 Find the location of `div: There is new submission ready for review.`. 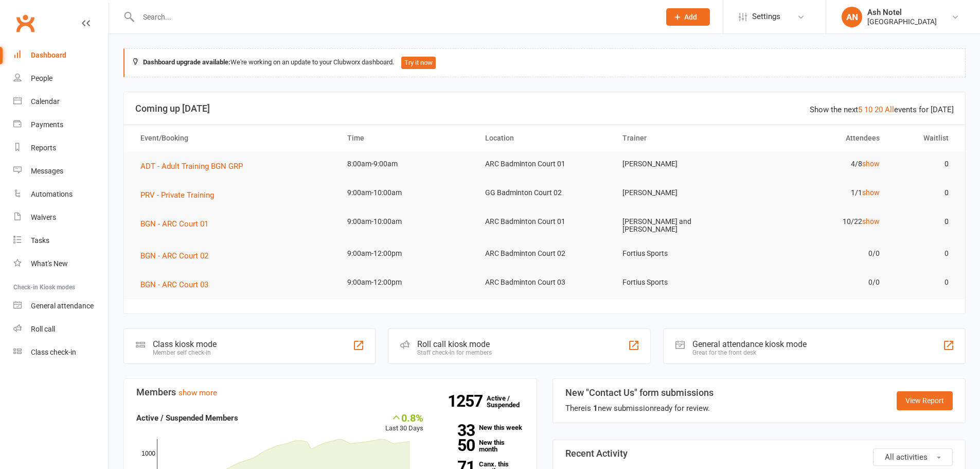

div: There is new submission ready for review. is located at coordinates (639, 408).